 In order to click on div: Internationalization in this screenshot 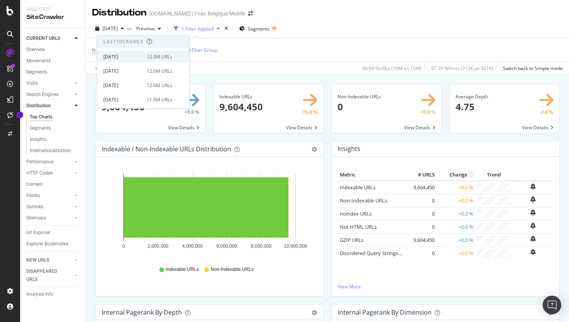, I will do `click(50, 151)`.